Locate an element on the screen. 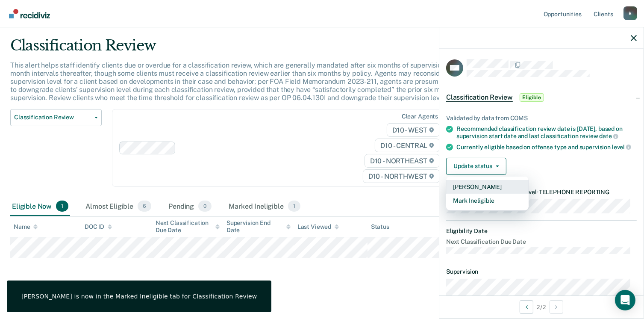  span: D10 - CENTRAL is located at coordinates (407, 145).